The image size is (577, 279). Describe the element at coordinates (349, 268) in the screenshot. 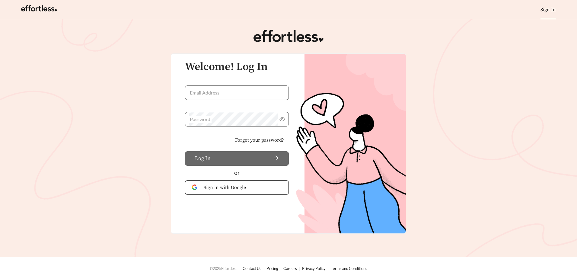

I see `a: Terms and Conditions` at that location.